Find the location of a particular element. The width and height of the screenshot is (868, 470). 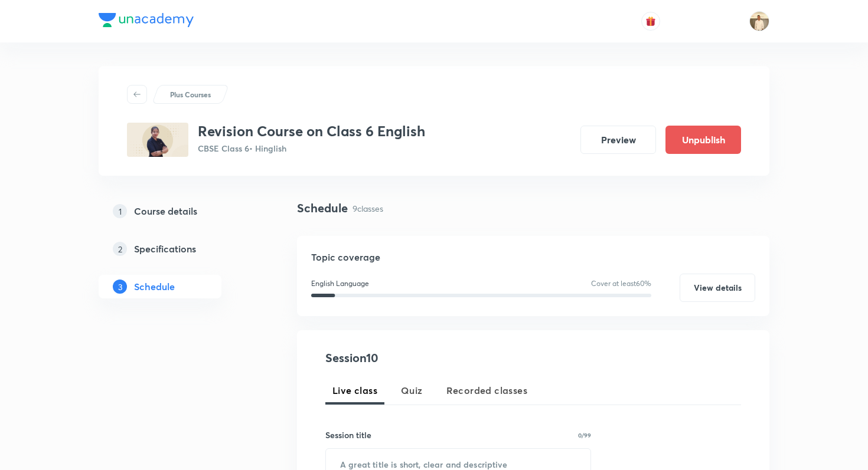

button: Unpublish is located at coordinates (703, 140).